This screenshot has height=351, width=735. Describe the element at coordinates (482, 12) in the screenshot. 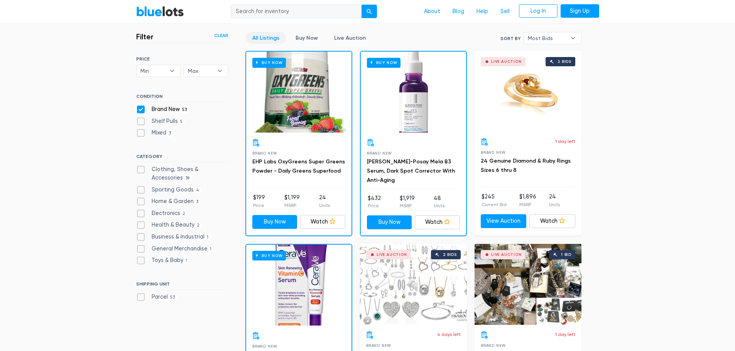

I see `a: Help` at that location.